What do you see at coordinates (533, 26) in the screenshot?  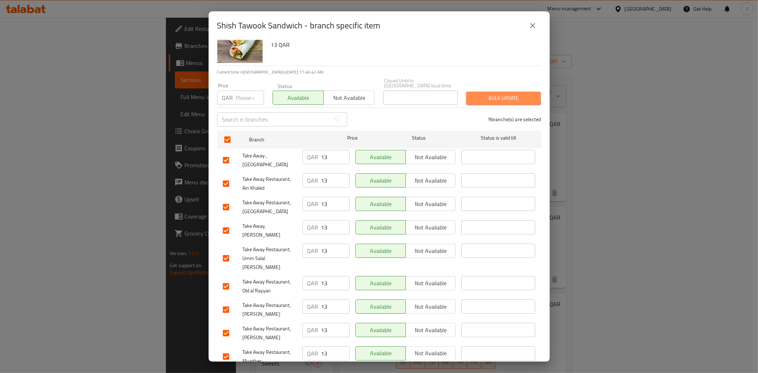 I see `button: close` at bounding box center [533, 26].